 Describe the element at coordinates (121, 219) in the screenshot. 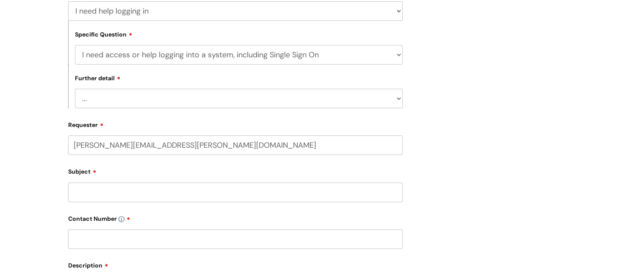

I see `img: info-icon.svg` at that location.